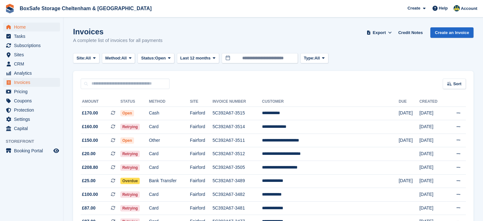 This screenshot has width=483, height=221. Describe the element at coordinates (433, 102) in the screenshot. I see `th: Created` at that location.